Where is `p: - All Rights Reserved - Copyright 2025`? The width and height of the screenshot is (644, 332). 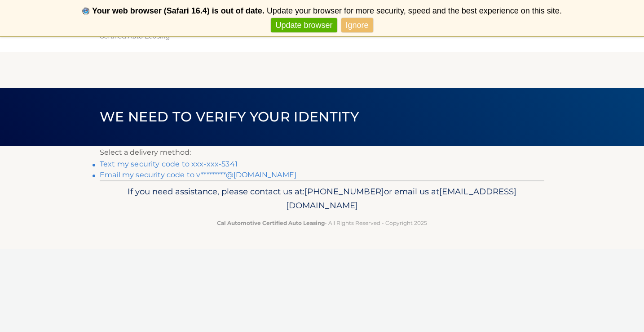
p: - All Rights Reserved - Copyright 2025 is located at coordinates (322, 223).